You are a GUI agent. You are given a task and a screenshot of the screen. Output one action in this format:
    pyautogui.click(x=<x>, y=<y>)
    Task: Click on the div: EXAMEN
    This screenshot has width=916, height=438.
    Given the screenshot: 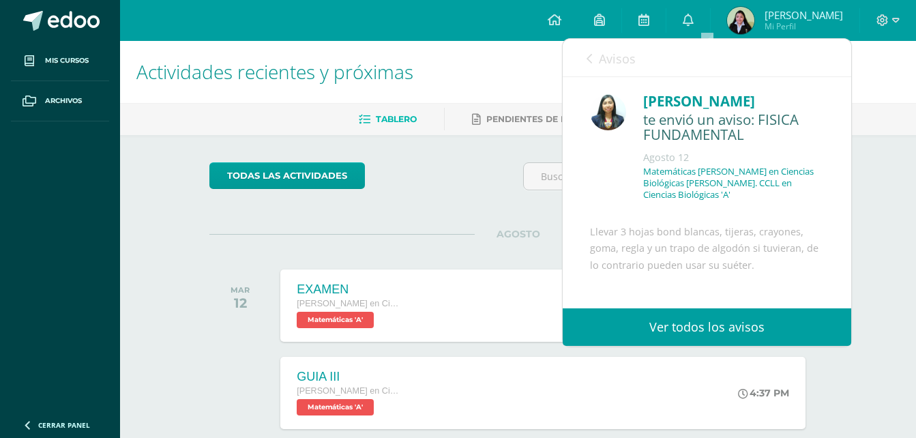 What is the action you would take?
    pyautogui.click(x=348, y=289)
    